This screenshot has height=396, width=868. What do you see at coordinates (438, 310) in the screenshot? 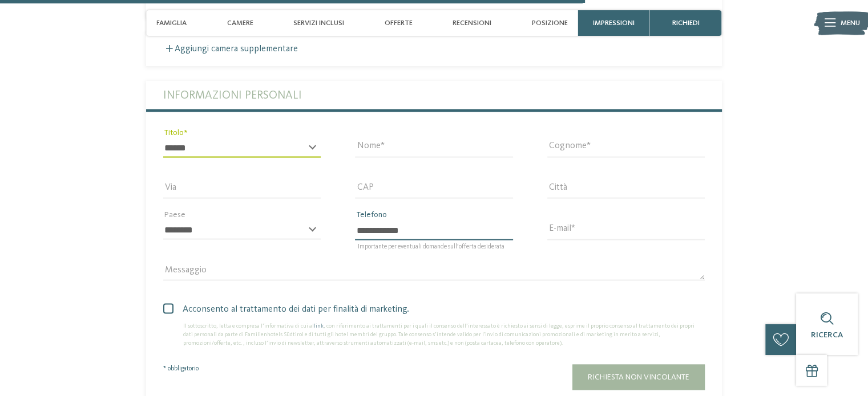
I see `span: Acconsento al trattamento dei dati per finalità di marketing.` at bounding box center [438, 310].